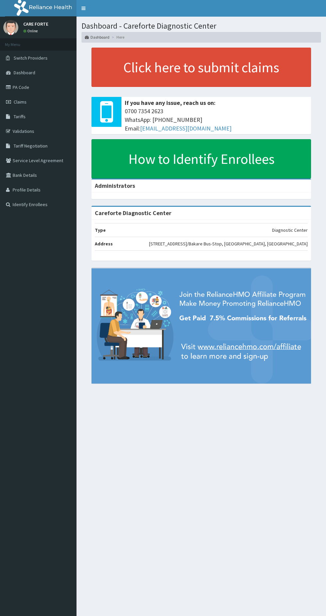  I want to click on h1: Dashboard - Careforte Diagnostic Center, so click(201, 26).